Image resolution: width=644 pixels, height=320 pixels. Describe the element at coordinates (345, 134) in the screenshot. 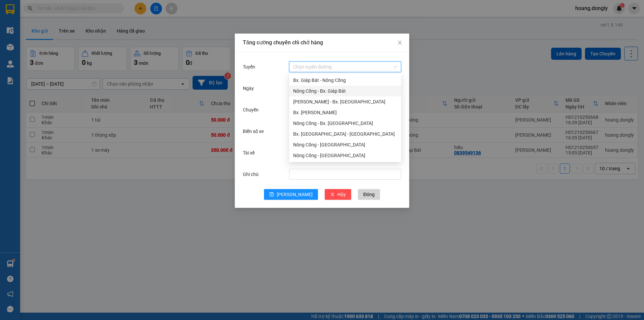

I see `div: Bx. Mỹ Đình - Nông Cống` at that location.